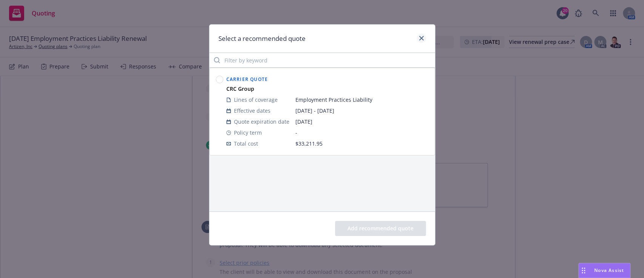  What do you see at coordinates (248, 132) in the screenshot?
I see `span: Policy term` at bounding box center [248, 132].